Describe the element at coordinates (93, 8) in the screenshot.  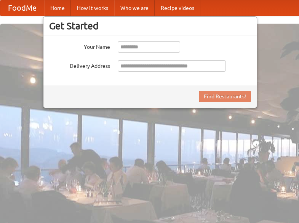
I see `a: How it works` at that location.